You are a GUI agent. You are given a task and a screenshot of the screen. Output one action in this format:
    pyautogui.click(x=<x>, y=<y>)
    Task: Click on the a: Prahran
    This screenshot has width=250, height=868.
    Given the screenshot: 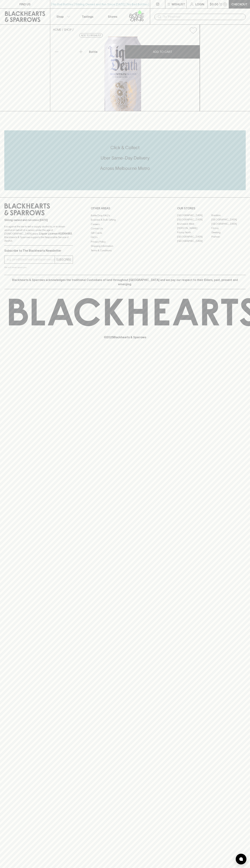 What is the action you would take?
    pyautogui.click(x=229, y=237)
    